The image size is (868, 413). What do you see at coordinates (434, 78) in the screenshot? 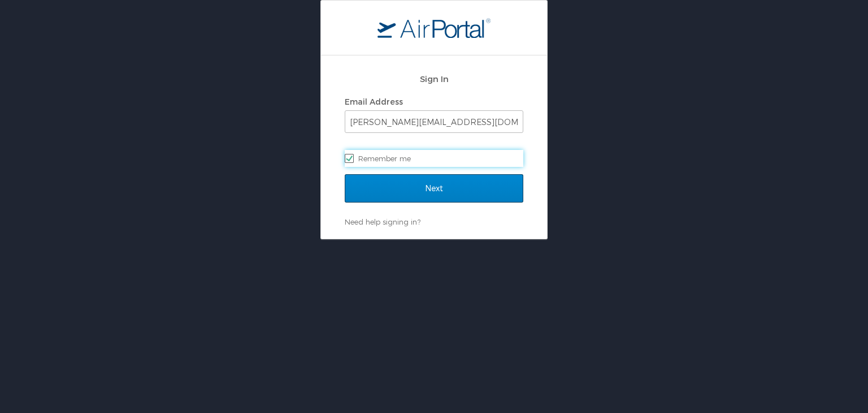
I see `h2: Sign In` at bounding box center [434, 78].